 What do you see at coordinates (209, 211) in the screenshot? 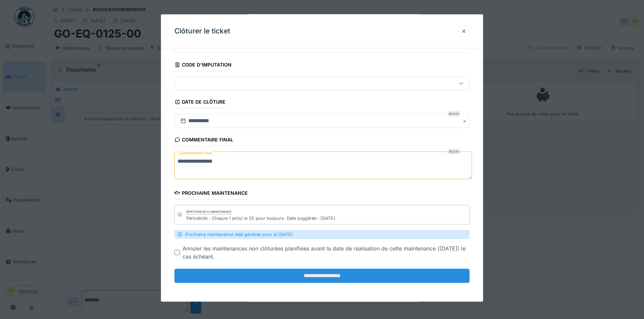
I see `div: Répétition de la maintenance` at bounding box center [209, 211].